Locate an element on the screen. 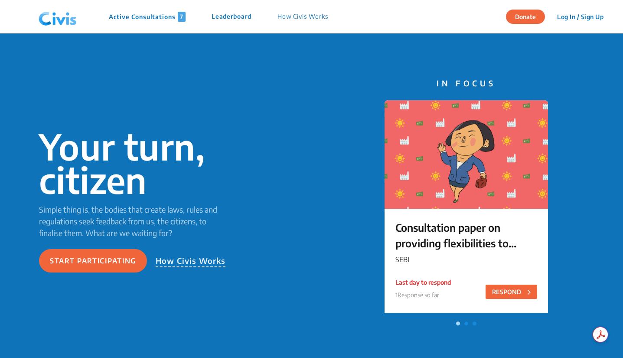 The width and height of the screenshot is (623, 358). img: navlogo.png is located at coordinates (58, 17).